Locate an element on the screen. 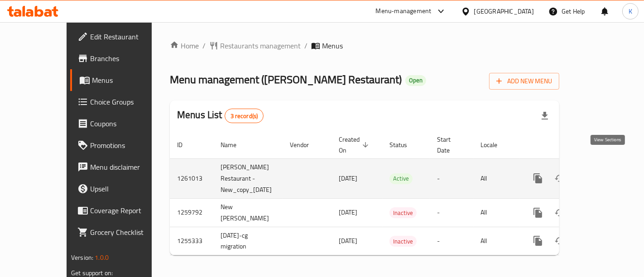  span: Choice Groups is located at coordinates (128, 102).